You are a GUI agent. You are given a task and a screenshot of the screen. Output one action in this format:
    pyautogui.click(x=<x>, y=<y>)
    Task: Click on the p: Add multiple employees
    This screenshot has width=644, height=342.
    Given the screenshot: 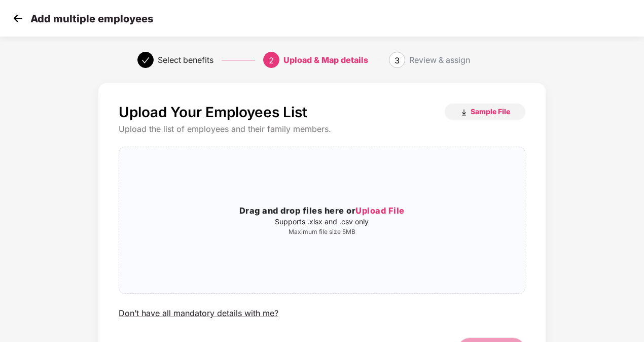 What is the action you would take?
    pyautogui.click(x=92, y=19)
    